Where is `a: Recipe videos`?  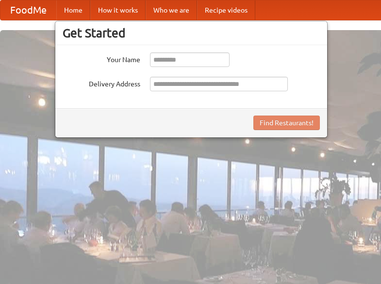 a: Recipe videos is located at coordinates (226, 10).